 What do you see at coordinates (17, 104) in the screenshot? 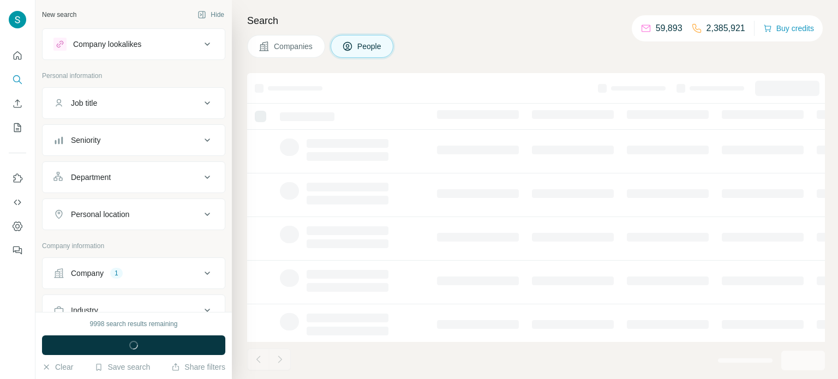
I see `button: Enrich CSV` at bounding box center [17, 104].